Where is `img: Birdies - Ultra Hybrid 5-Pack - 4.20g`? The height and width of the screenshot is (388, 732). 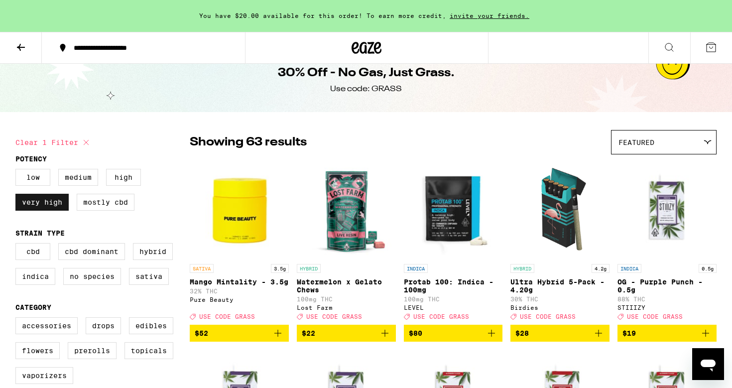
img: Birdies - Ultra Hybrid 5-Pack - 4.20g is located at coordinates (560, 209).